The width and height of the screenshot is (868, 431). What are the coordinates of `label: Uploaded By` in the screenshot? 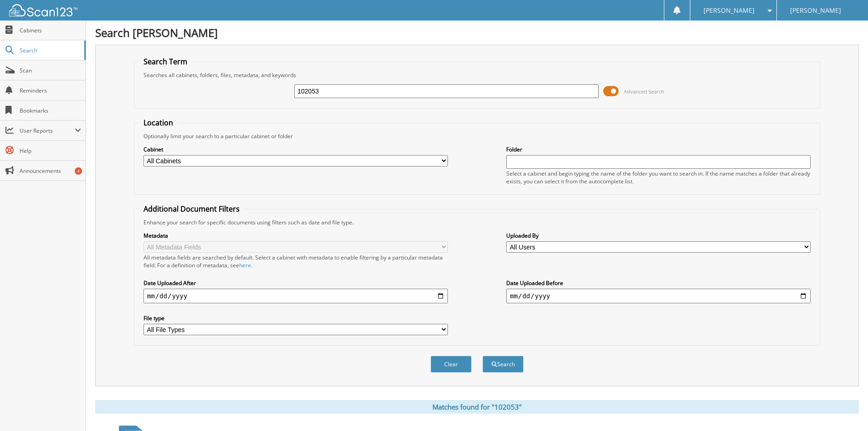 It's located at (658, 235).